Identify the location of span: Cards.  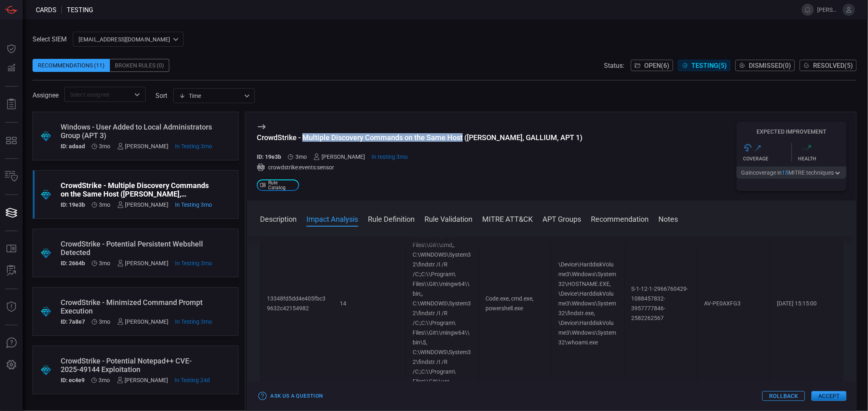
(46, 10).